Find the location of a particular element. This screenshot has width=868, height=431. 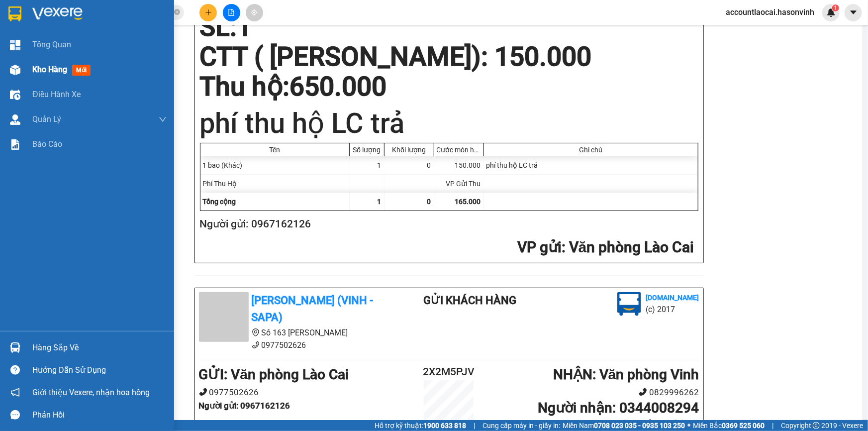

h2: 2X2M5PJV is located at coordinates (449, 372).